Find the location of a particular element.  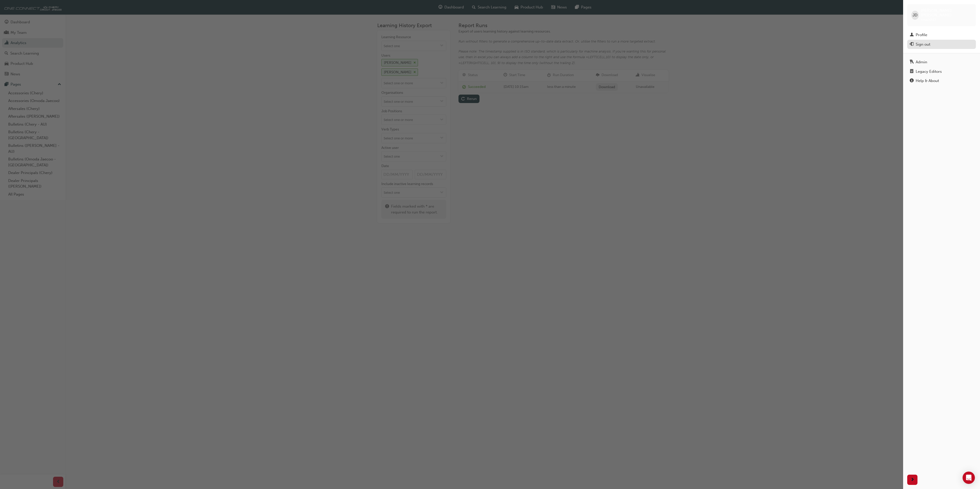

span: exit-icon is located at coordinates (912, 44).